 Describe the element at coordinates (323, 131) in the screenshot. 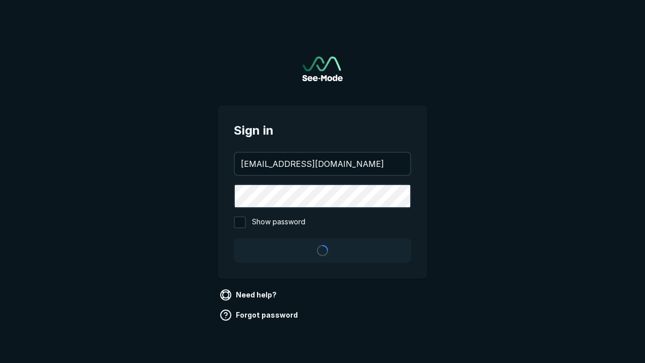

I see `span: Sign in` at that location.